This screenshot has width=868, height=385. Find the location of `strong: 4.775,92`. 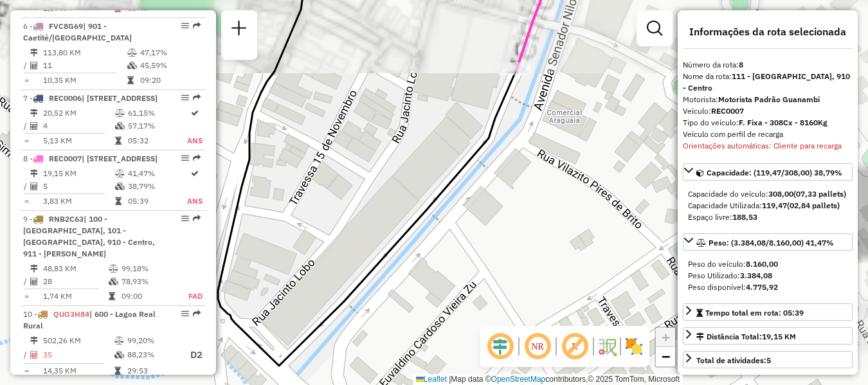

strong: 4.775,92 is located at coordinates (762, 287).